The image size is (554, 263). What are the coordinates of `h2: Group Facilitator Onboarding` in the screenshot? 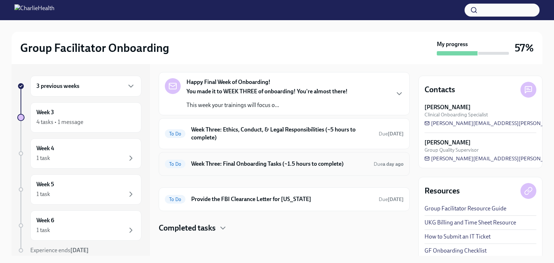 It's located at (95, 48).